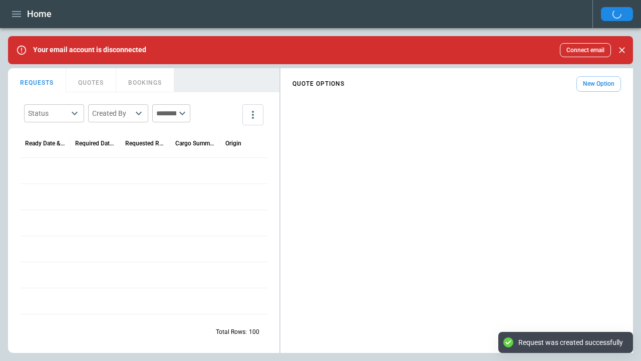 The image size is (641, 361). What do you see at coordinates (622, 50) in the screenshot?
I see `button: Close` at bounding box center [622, 50].